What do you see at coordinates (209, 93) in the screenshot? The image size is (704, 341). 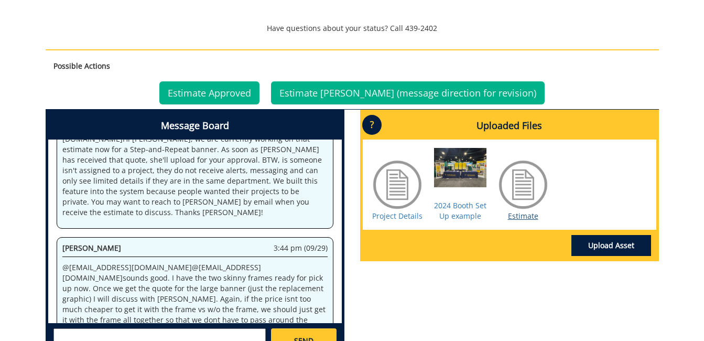 I see `a: Estimate Approved` at bounding box center [209, 93].